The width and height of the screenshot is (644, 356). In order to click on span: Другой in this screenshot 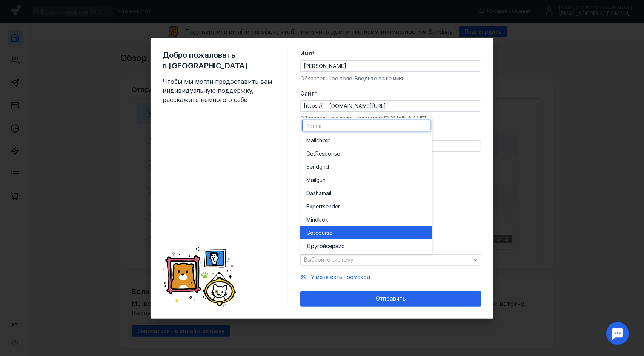, I will do `click(316, 246)`.